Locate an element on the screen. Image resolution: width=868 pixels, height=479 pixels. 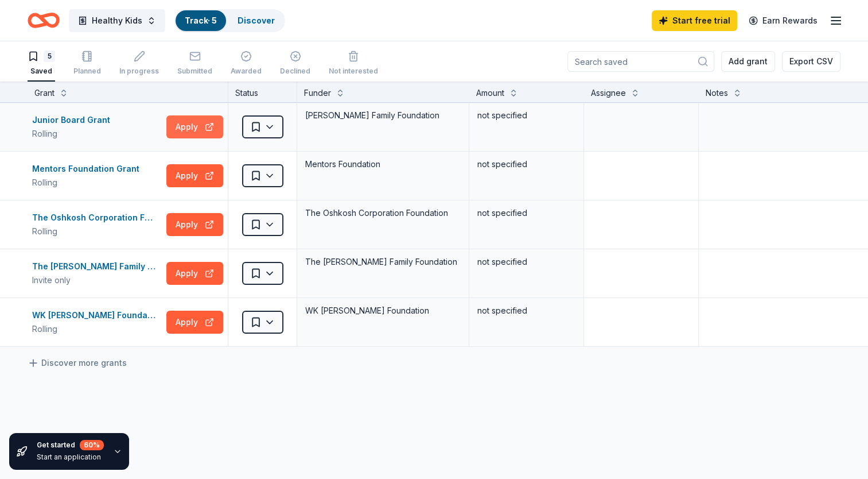
div: Submitted is located at coordinates (195, 71).